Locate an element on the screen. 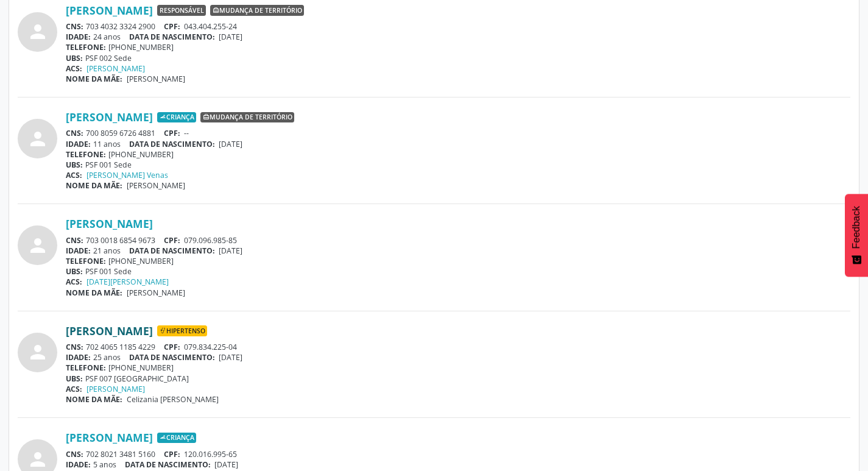  div: 702 4065 1185 4229 is located at coordinates (458, 347).